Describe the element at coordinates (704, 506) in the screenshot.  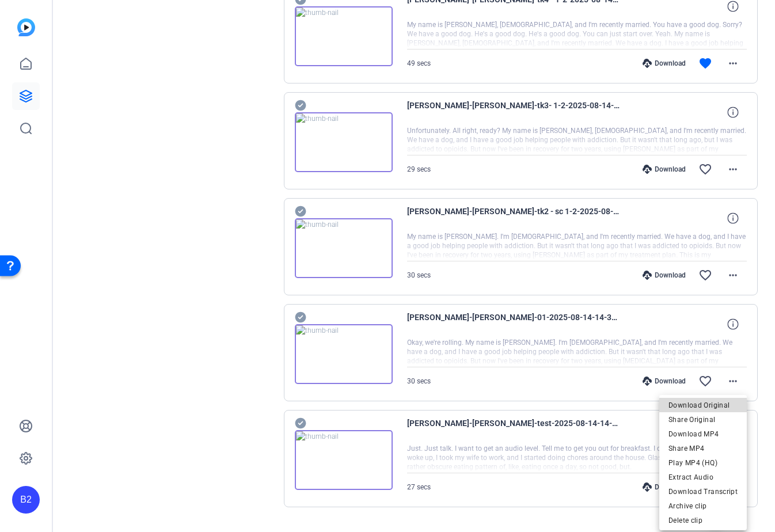
I see `span: Archive clip` at that location.